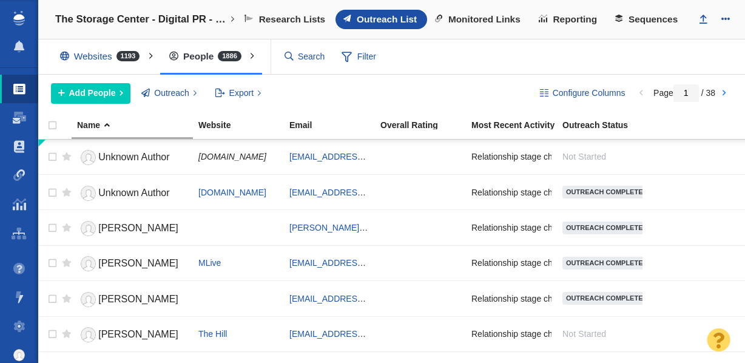 The height and width of the screenshot is (363, 745). I want to click on span: Add People, so click(92, 93).